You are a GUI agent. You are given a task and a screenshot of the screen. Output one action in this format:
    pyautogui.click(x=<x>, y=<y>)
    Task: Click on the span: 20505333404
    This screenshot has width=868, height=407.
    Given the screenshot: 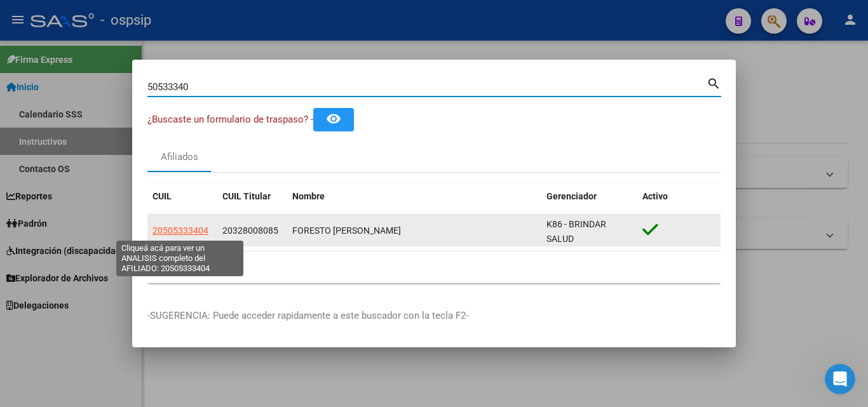 What is the action you would take?
    pyautogui.click(x=180, y=231)
    